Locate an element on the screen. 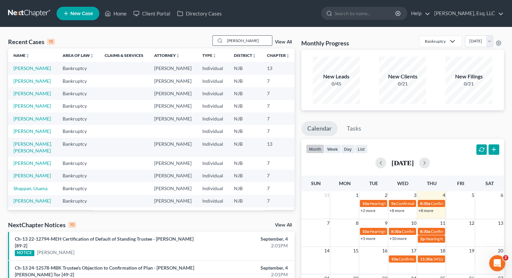 The width and height of the screenshot is (512, 278). span: 2 is located at coordinates (385, 195).